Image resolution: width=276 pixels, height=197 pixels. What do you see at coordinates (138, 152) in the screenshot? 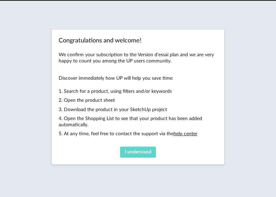
I see `span: I understand` at bounding box center [138, 152].